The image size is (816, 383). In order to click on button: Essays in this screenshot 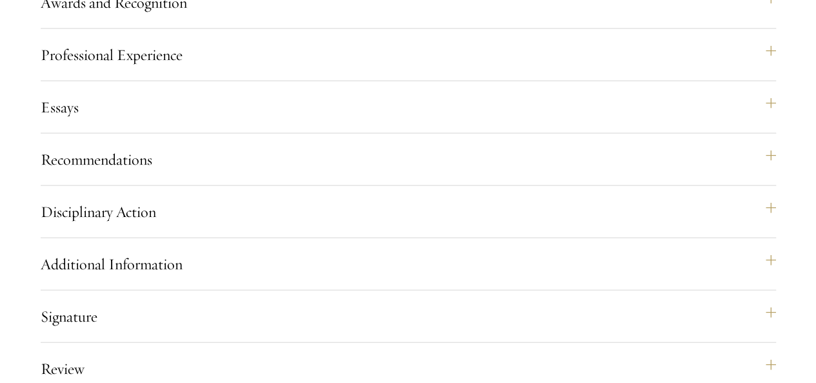, I will do `click(408, 107)`.